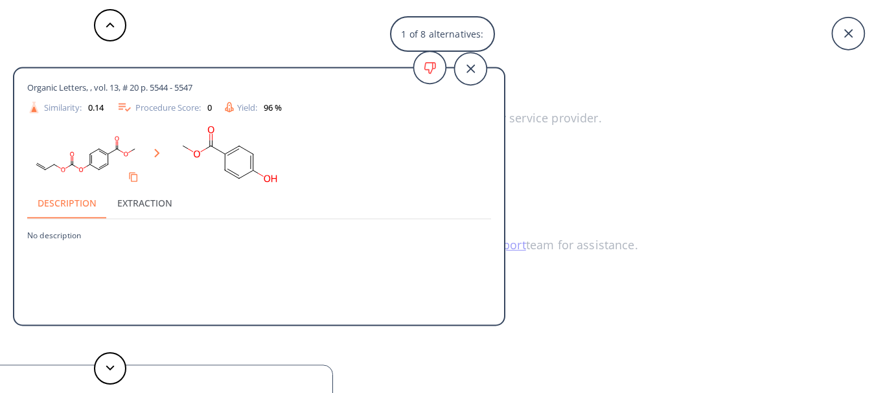 Image resolution: width=885 pixels, height=393 pixels. Describe the element at coordinates (110, 87) in the screenshot. I see `span: Organic Letters, , vol. 13, # 20 p. 5544 - 5547` at that location.